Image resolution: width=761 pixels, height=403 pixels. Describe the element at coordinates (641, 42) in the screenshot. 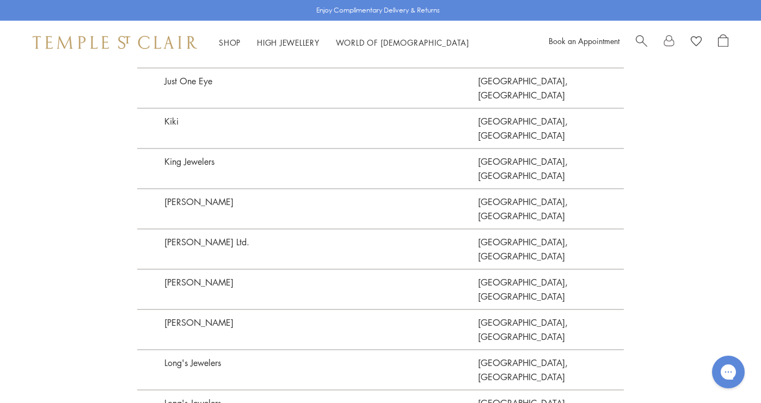

I see `a: Search` at that location.